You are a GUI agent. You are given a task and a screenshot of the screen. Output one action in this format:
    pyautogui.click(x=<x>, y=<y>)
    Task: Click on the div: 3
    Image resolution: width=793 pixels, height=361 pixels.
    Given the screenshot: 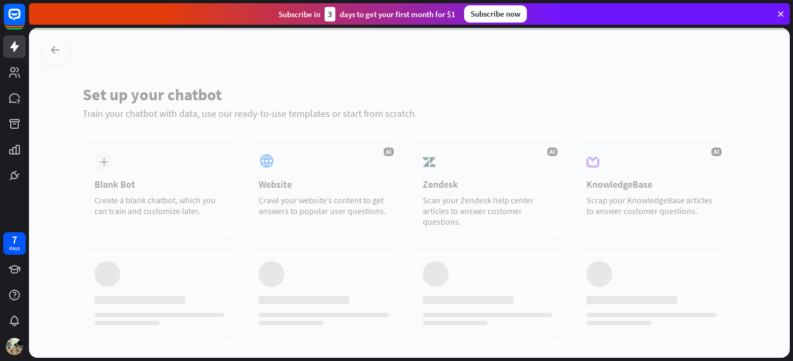 What is the action you would take?
    pyautogui.click(x=330, y=14)
    